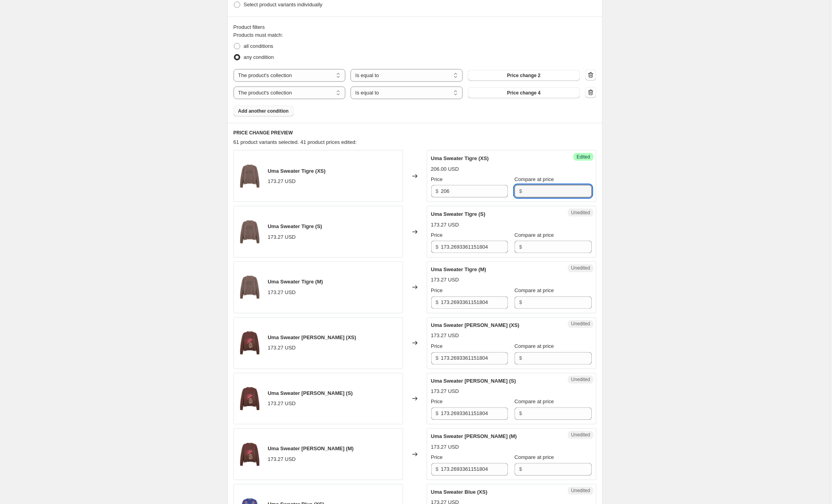  I want to click on span: Products must match:, so click(259, 35).